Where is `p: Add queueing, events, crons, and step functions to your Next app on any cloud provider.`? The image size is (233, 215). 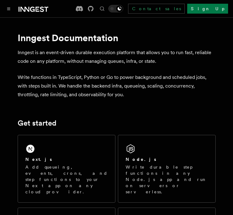
p: Add queueing, events, crons, and step functions to your Next app on any cloud provider. is located at coordinates (66, 179).